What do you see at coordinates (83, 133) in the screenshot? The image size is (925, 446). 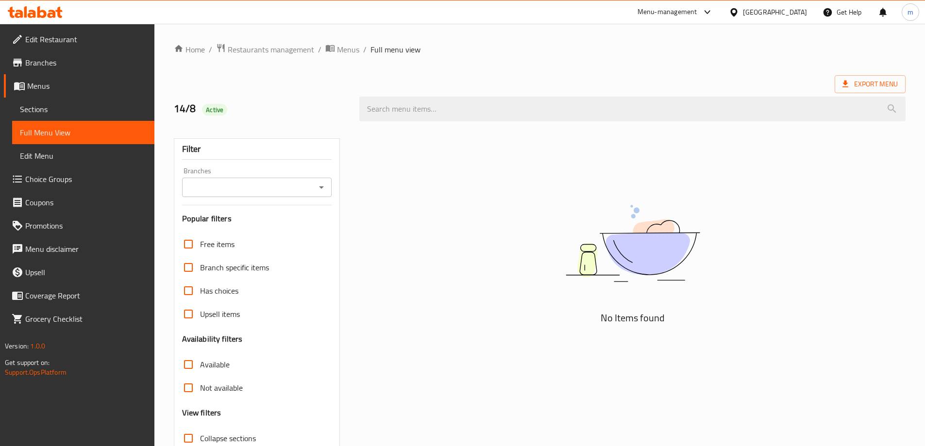 I see `span: Full Menu View` at bounding box center [83, 133].